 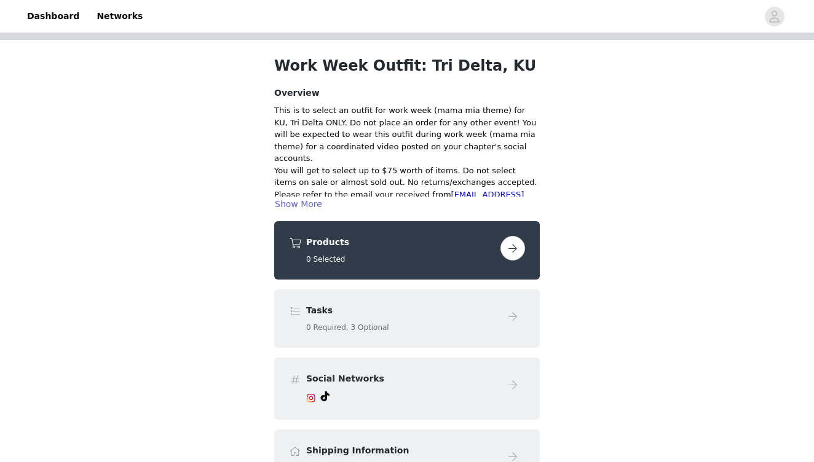 What do you see at coordinates (407, 176) in the screenshot?
I see `p: You will get to select up to $75 worth of items. Do not select items on sale or almost sold out. ...` at bounding box center [407, 176].